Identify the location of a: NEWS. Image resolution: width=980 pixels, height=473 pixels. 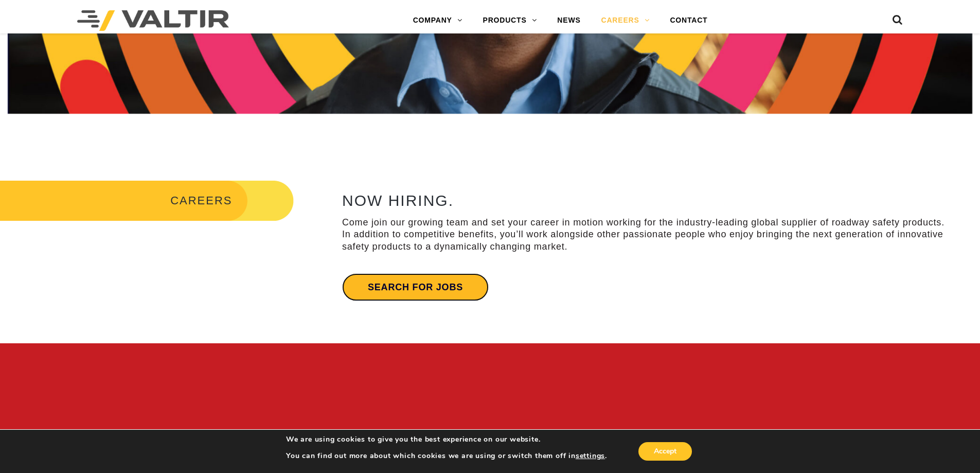
(569, 20).